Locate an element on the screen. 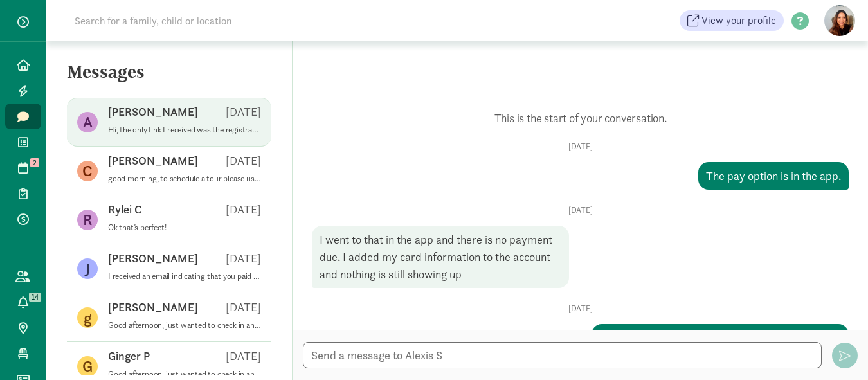 Image resolution: width=868 pixels, height=380 pixels. a: 14 is located at coordinates (24, 303).